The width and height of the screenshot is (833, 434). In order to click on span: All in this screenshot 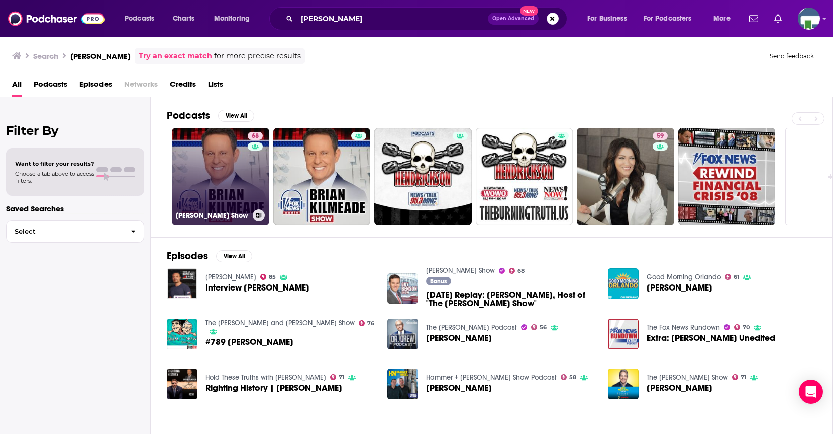, I will do `click(17, 86)`.